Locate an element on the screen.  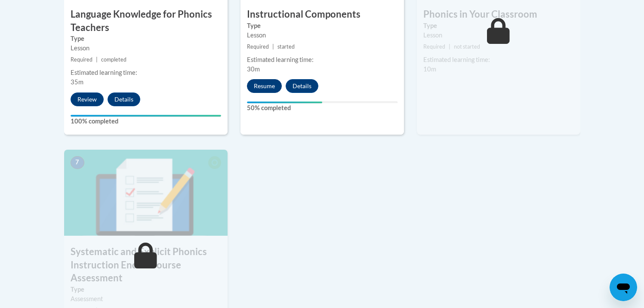
h3: Phonics in Your Classroom is located at coordinates (499, 14).